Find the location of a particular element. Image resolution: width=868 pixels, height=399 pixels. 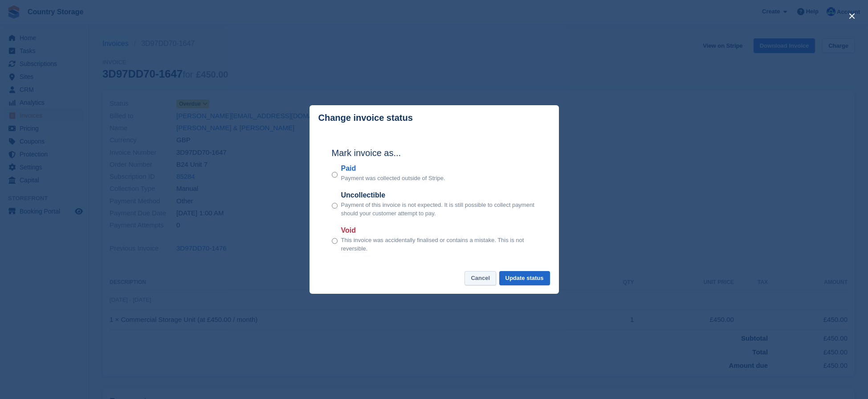

p: Payment of this invoice is not expected. It is still possible to collect payment should your cust... is located at coordinates (439, 209).